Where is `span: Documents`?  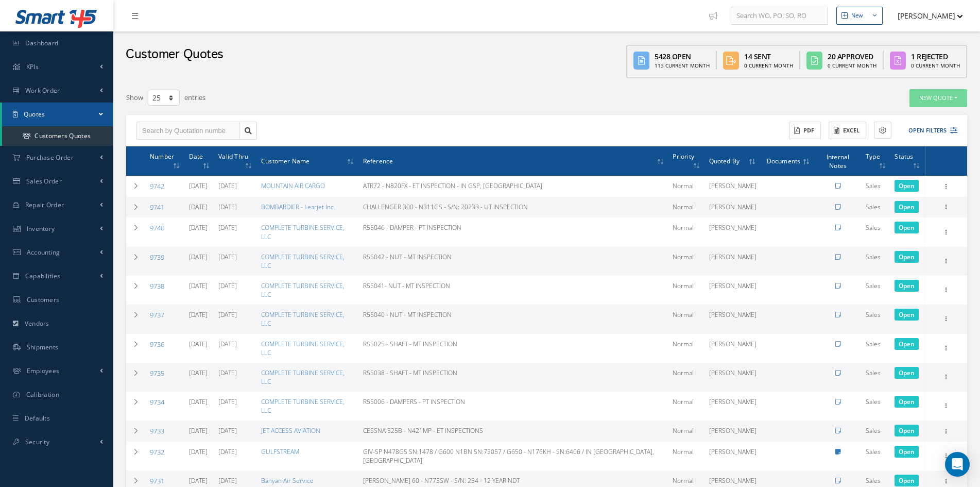
span: Documents is located at coordinates (785, 160).